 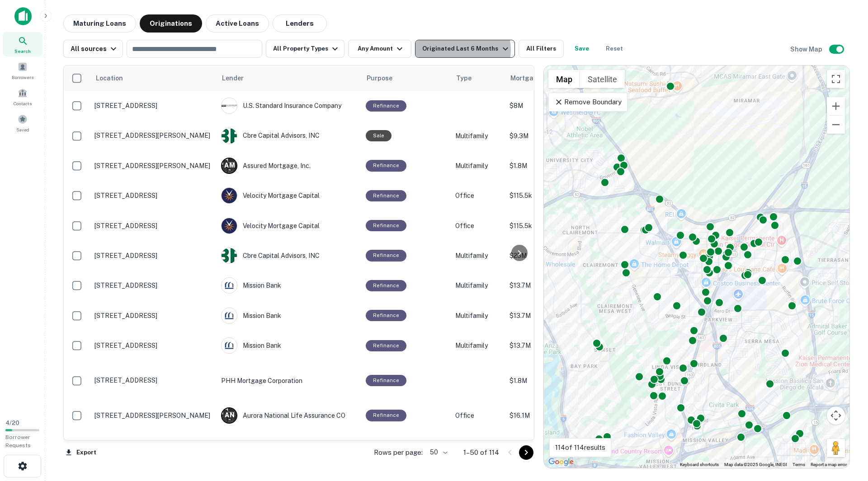 I want to click on th: Location, so click(x=153, y=78).